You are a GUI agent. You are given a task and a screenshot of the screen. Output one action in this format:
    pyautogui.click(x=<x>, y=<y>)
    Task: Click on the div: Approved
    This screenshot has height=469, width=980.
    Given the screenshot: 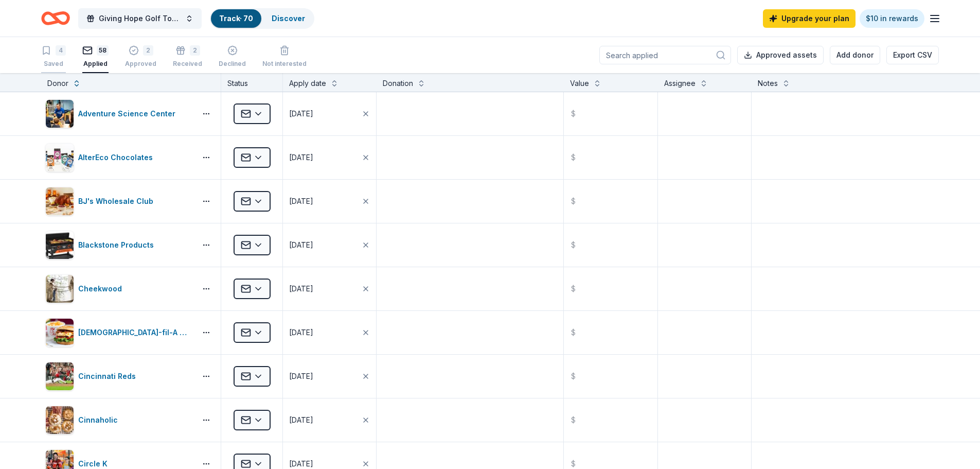 What is the action you would take?
    pyautogui.click(x=140, y=64)
    